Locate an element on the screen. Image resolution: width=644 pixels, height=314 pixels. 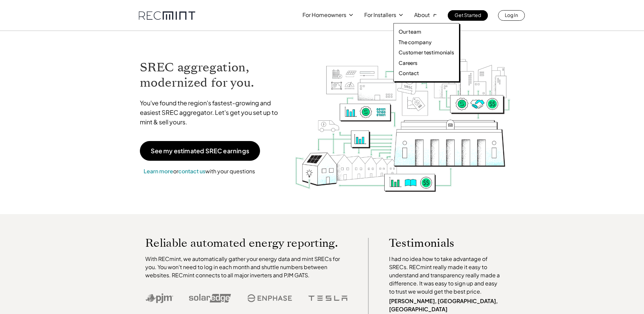
p: With RECmint, we automatically gather your energy data and mint SRECs for you. You won't need to ... is located at coordinates (246, 267).